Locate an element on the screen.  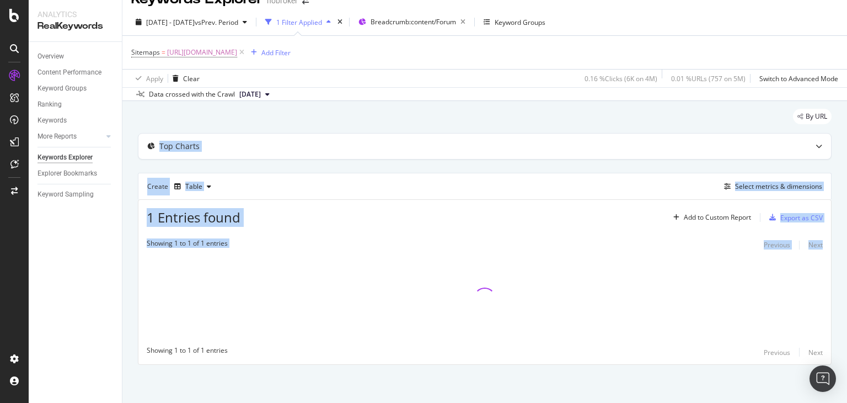
button: Export as CSV is located at coordinates (794, 217).